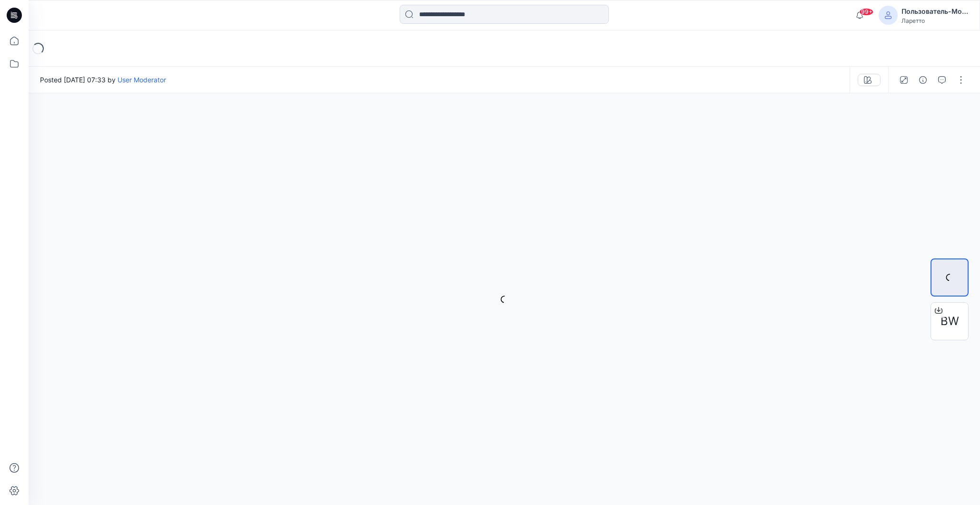 The height and width of the screenshot is (505, 980). What do you see at coordinates (888, 15) in the screenshot?
I see `svg: avatar` at bounding box center [888, 15].